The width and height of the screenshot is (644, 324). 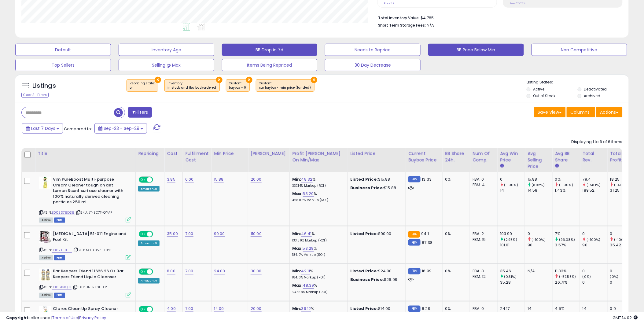 What do you see at coordinates (192, 86) in the screenshot?
I see `span: Inventory :` at bounding box center [192, 86].